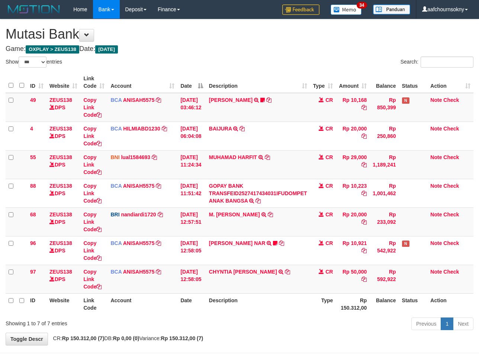 The height and width of the screenshot is (358, 479). What do you see at coordinates (364, 251) in the screenshot?
I see `a: Copy Rp 10,921 to clipboard` at bounding box center [364, 251].